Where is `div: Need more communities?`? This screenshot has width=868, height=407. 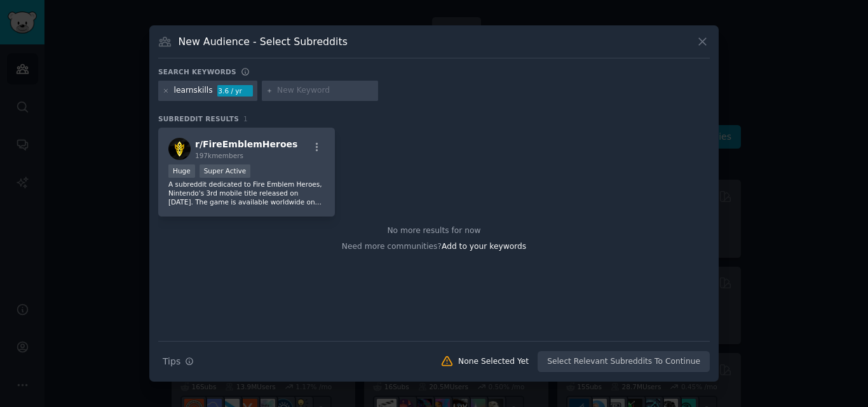 div: Need more communities? is located at coordinates (434, 244).